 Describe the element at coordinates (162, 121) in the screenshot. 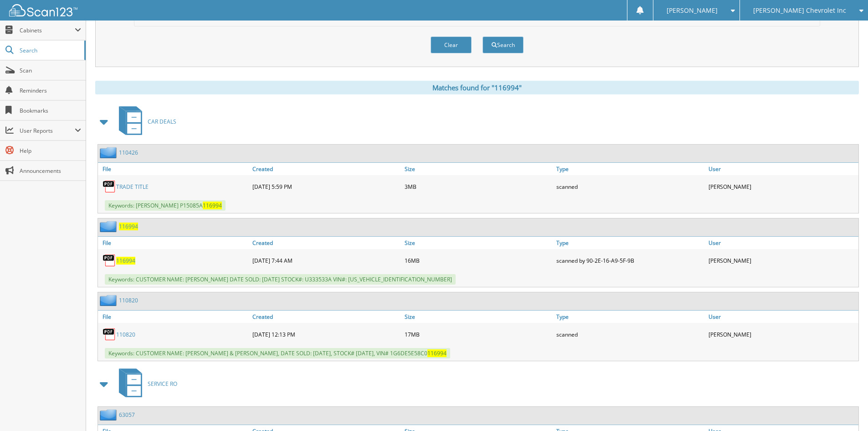

I see `span: CAR DEALS` at that location.